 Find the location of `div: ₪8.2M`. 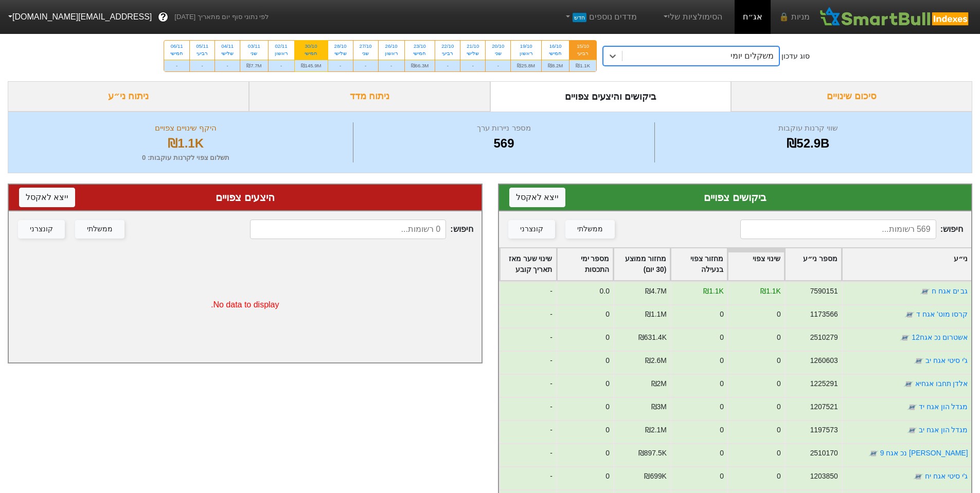

div: ₪8.2M is located at coordinates (555, 65).